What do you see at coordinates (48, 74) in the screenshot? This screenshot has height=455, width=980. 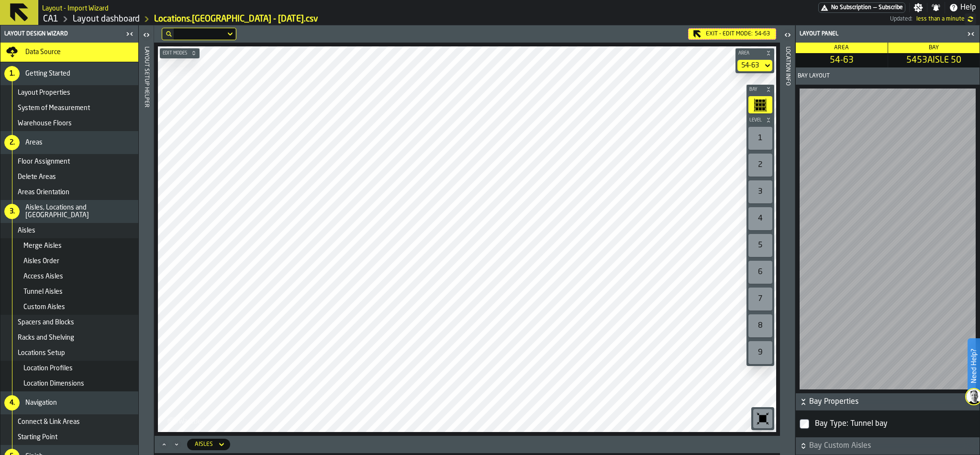 I see `span: Getting Started` at bounding box center [48, 74].